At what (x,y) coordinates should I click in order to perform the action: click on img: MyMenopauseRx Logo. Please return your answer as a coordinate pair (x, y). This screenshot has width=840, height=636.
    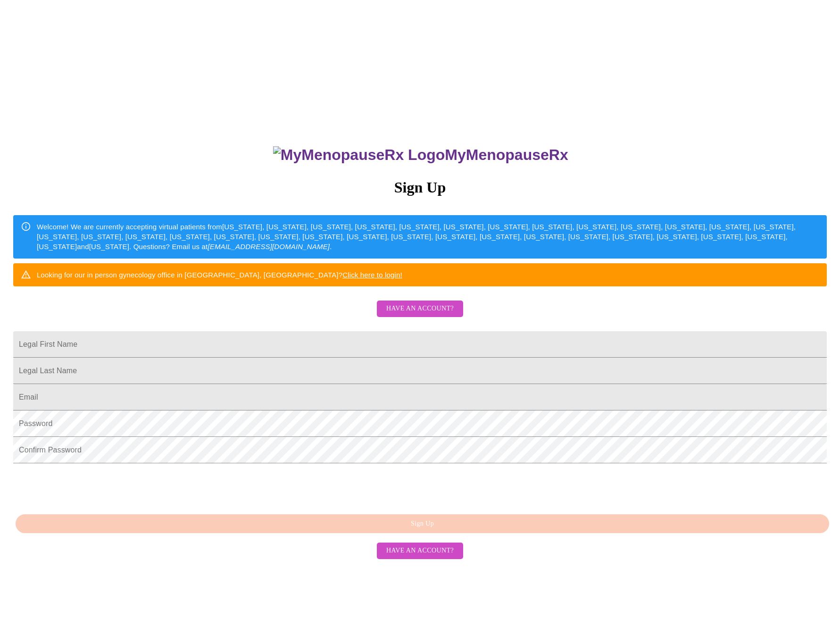
    Looking at the image, I should click on (359, 155).